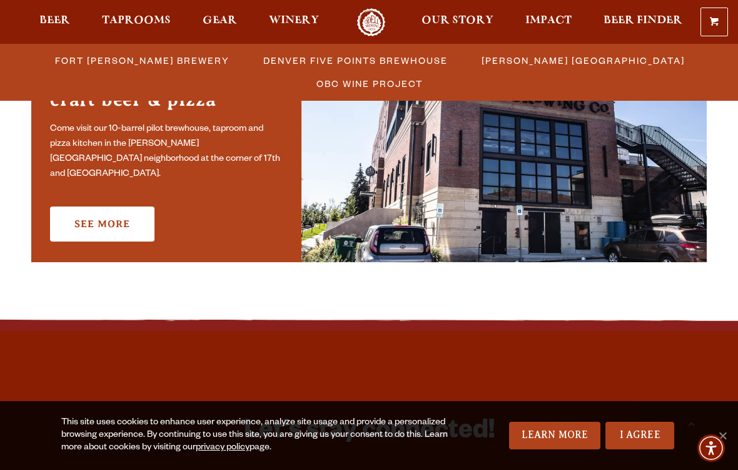  Describe the element at coordinates (294, 22) in the screenshot. I see `a: Winery` at that location.